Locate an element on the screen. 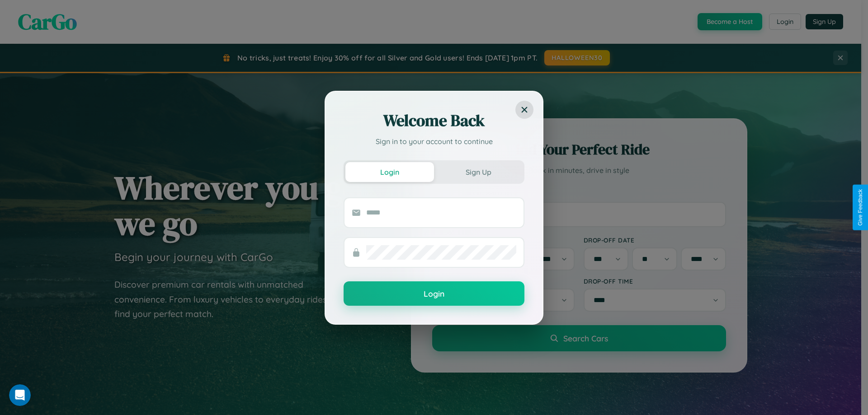 This screenshot has width=868, height=415. p: Sign in to your account to continue is located at coordinates (434, 142).